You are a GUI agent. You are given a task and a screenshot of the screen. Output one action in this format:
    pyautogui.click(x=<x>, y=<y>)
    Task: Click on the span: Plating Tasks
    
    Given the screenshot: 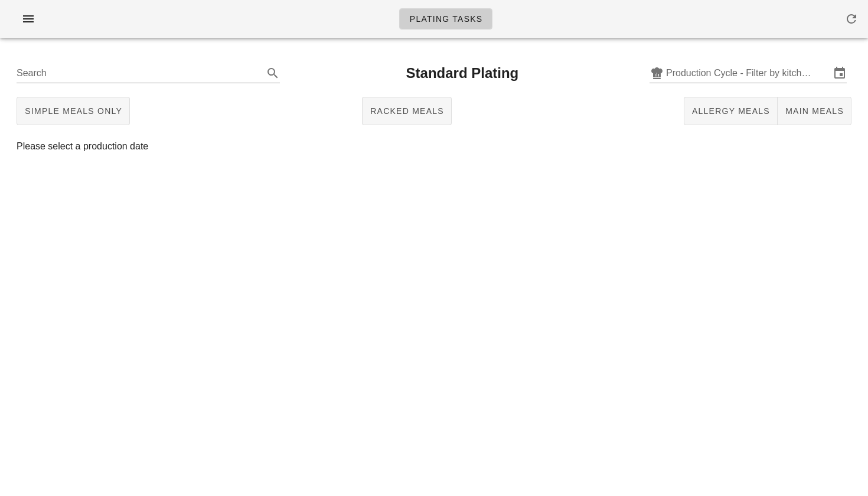 What is the action you would take?
    pyautogui.click(x=446, y=19)
    